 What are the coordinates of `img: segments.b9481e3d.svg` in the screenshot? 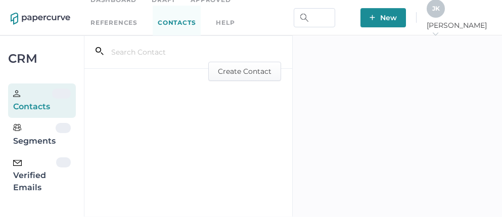 It's located at (17, 127).